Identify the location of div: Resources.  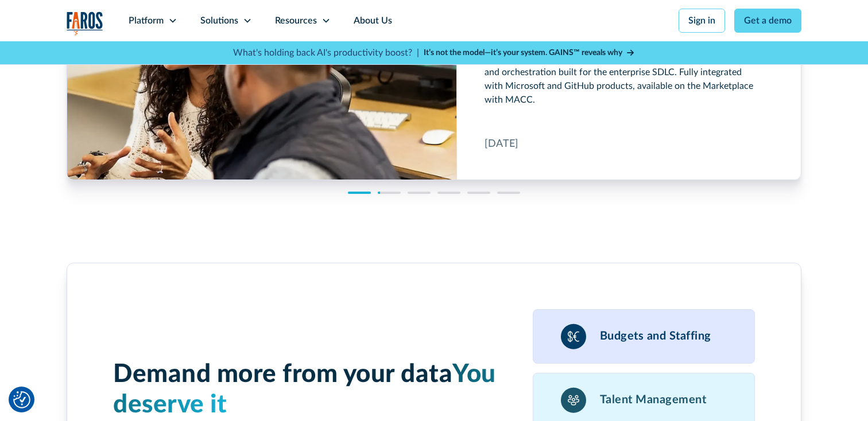
(296, 21).